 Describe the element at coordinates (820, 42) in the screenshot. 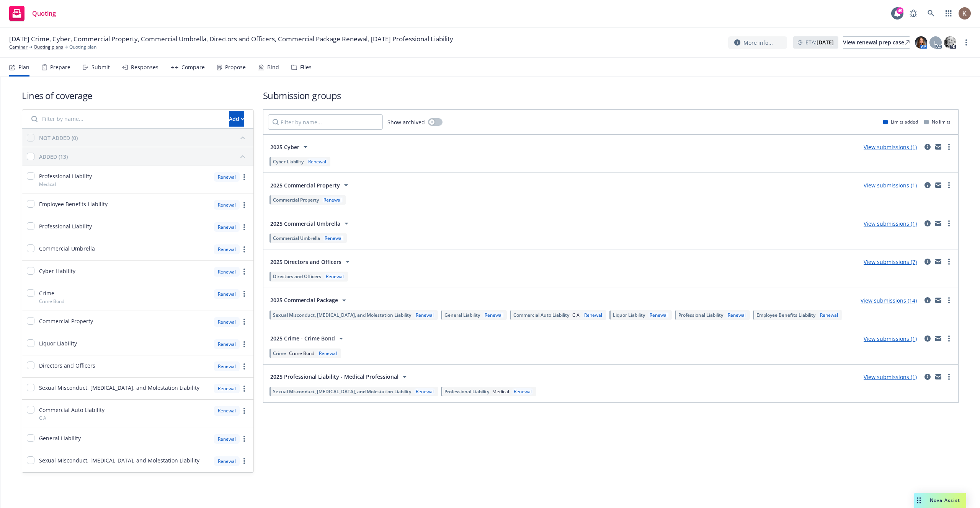

I see `span: ETA :` at that location.